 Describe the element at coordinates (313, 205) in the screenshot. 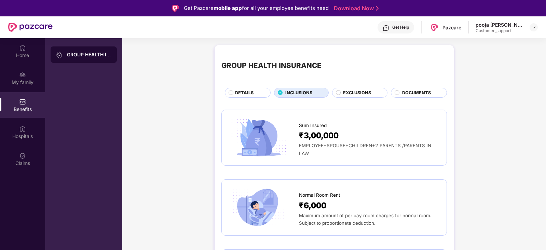

I see `span: ₹6,000` at that location.